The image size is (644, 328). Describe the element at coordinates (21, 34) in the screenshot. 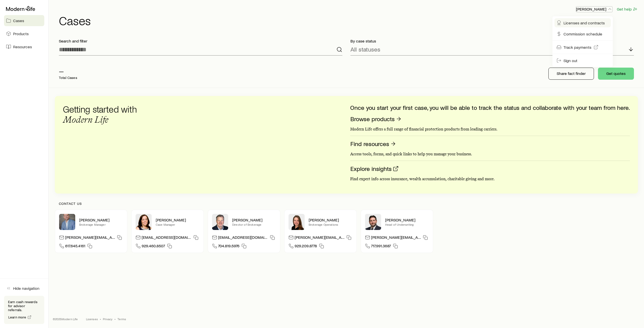

I see `span: Products` at that location.